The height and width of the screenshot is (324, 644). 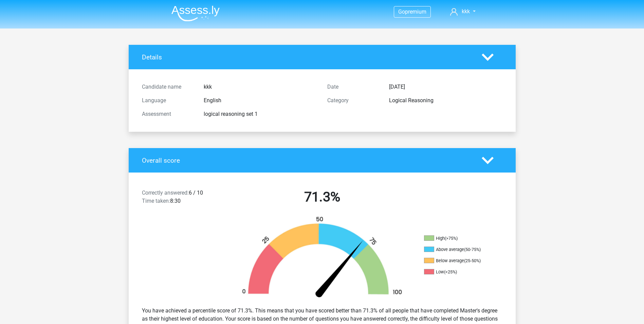 What do you see at coordinates (458, 239) in the screenshot?
I see `li: High` at bounding box center [458, 239].